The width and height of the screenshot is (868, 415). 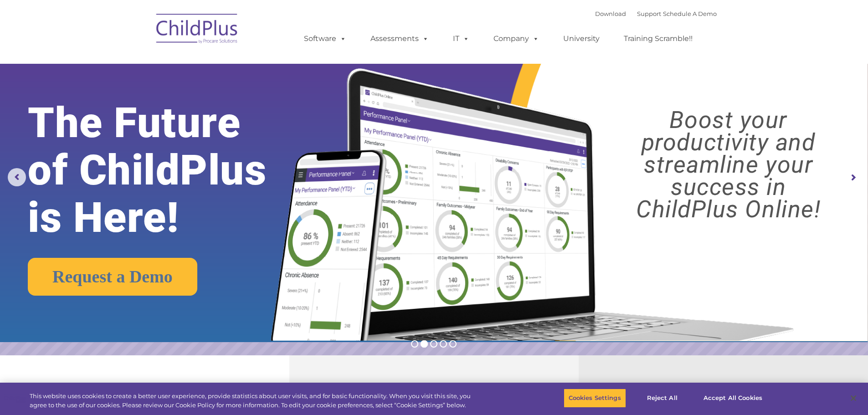 What do you see at coordinates (662, 398) in the screenshot?
I see `button: Reject All` at bounding box center [662, 398].